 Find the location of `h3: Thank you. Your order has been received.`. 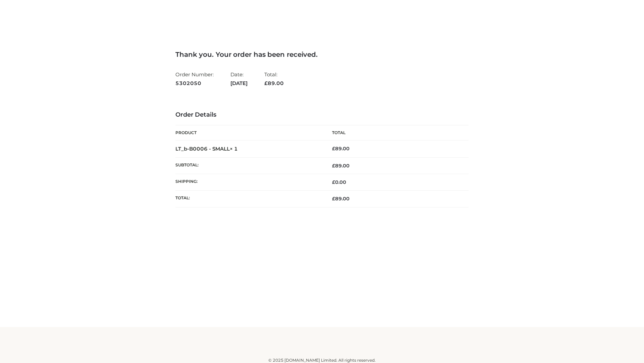

h3: Thank you. Your order has been received. is located at coordinates (322, 55).